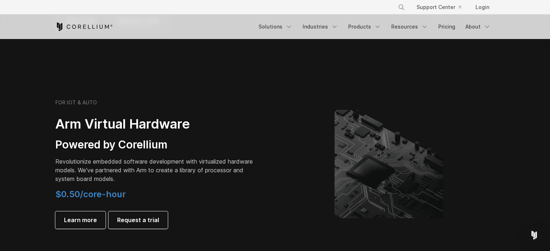  What do you see at coordinates (534, 235) in the screenshot?
I see `div: Open Intercom Messenger` at bounding box center [534, 235].